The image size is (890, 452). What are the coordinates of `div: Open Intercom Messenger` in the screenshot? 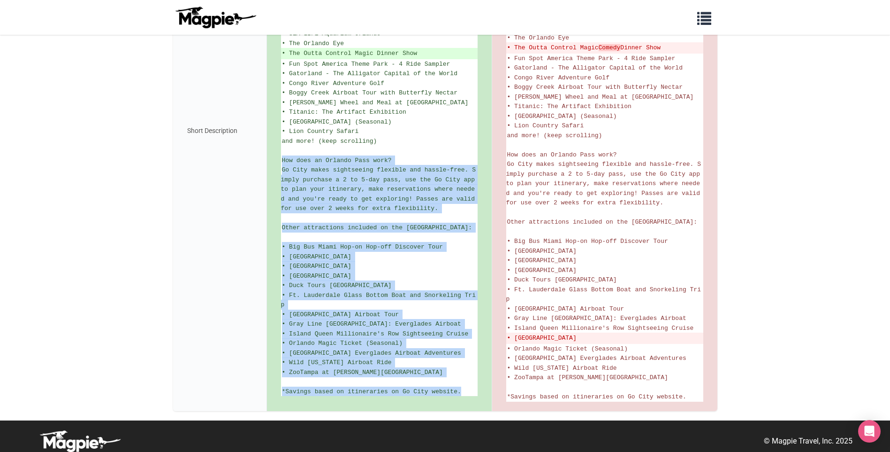 It's located at (870, 431).